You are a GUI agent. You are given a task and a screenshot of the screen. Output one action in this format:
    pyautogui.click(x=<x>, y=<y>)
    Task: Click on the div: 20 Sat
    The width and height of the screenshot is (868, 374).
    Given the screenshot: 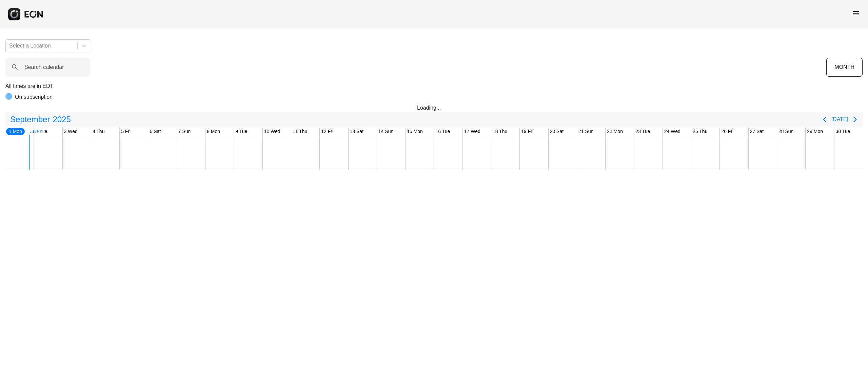 What is the action you would take?
    pyautogui.click(x=557, y=131)
    